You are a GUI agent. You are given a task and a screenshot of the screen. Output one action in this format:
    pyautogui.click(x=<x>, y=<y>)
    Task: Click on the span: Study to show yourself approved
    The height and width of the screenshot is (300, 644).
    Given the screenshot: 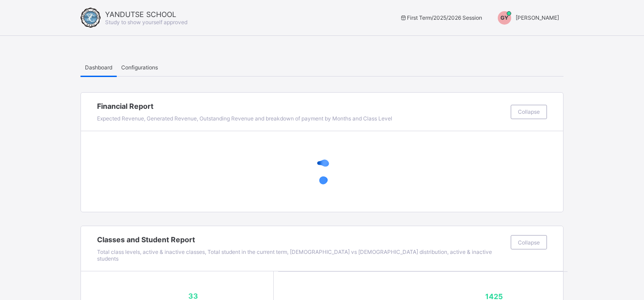 What is the action you would take?
    pyautogui.click(x=146, y=22)
    